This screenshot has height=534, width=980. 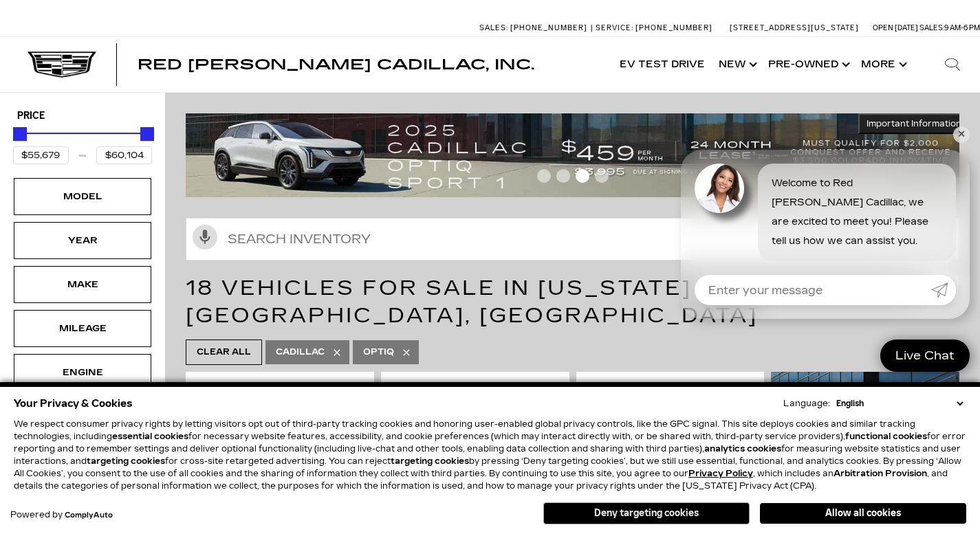 I want to click on span: Your Privacy & Cookies, so click(x=73, y=404).